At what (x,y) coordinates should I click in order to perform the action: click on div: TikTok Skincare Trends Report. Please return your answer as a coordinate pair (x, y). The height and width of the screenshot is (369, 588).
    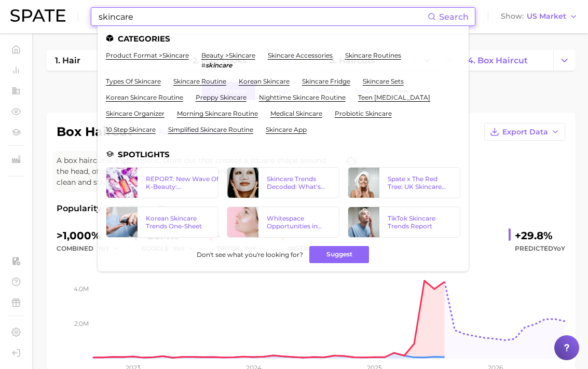
    Looking at the image, I should click on (420, 223).